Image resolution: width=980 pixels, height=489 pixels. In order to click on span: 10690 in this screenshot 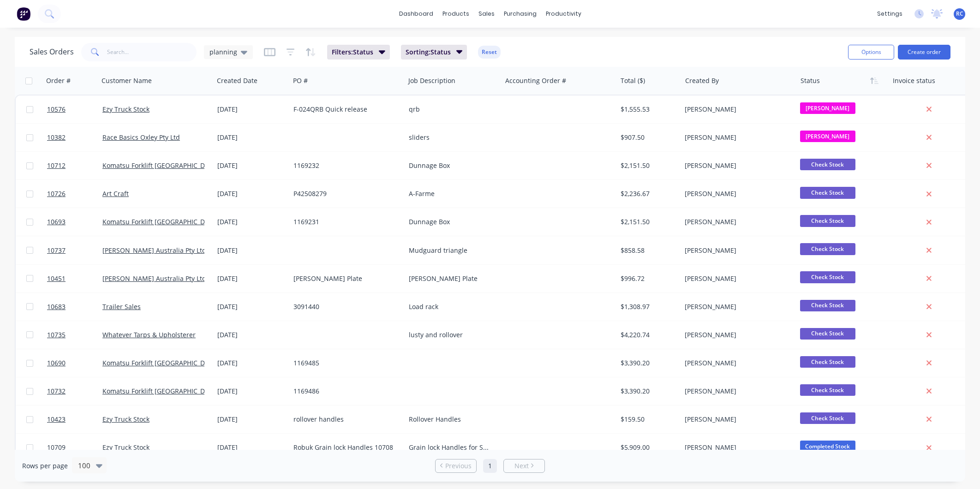, I will do `click(56, 363)`.